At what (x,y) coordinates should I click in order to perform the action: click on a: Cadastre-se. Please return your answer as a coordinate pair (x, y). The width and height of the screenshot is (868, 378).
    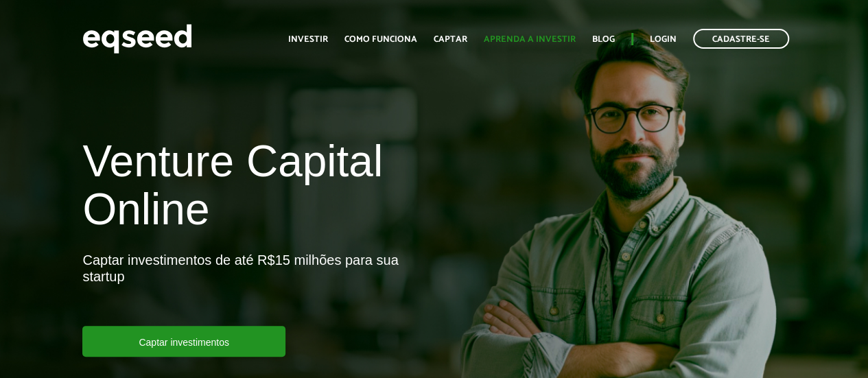
    Looking at the image, I should click on (740, 38).